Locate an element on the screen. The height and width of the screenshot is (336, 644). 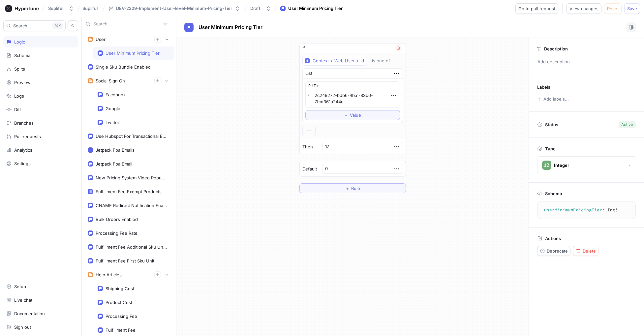
div: Processing Fee Rate is located at coordinates (117, 233).